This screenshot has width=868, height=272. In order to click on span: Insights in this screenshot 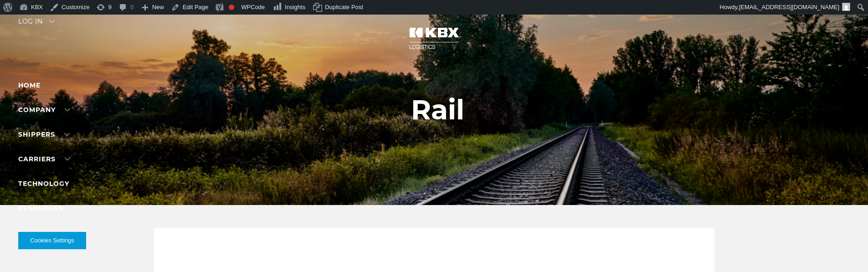, I will do `click(295, 7)`.